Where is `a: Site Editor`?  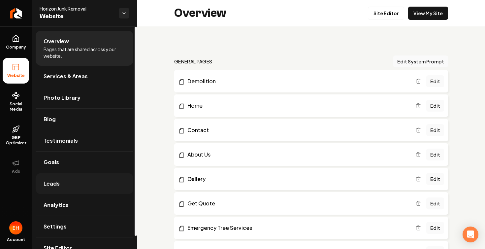
a: Site Editor is located at coordinates (386, 13).